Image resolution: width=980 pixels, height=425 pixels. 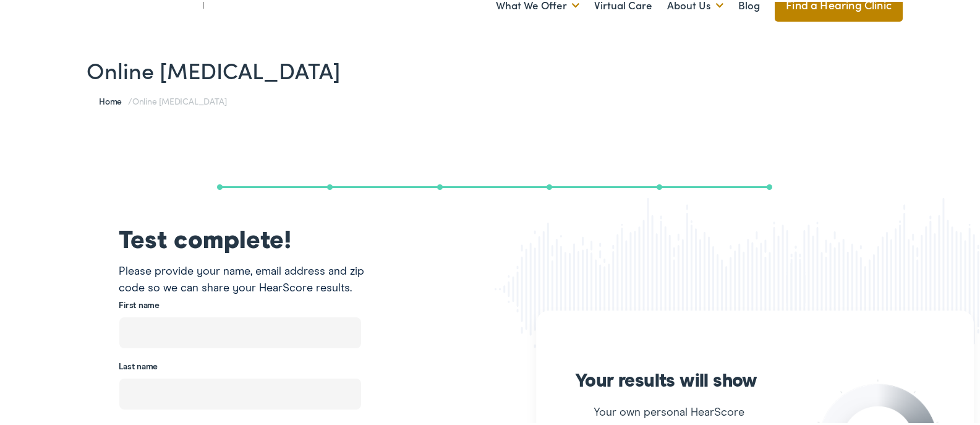 What do you see at coordinates (247, 279) in the screenshot?
I see `p: Please provide your name, email address and zip code so we can share your HearScore results.` at bounding box center [247, 279].